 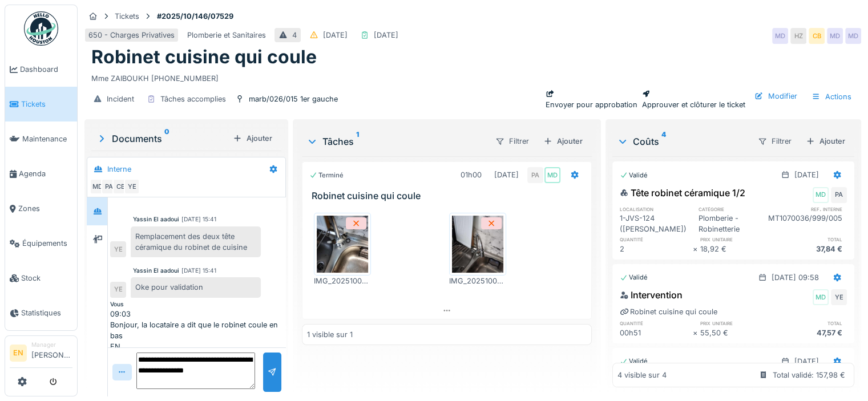 I want to click on div: 37,84 €, so click(x=810, y=249).